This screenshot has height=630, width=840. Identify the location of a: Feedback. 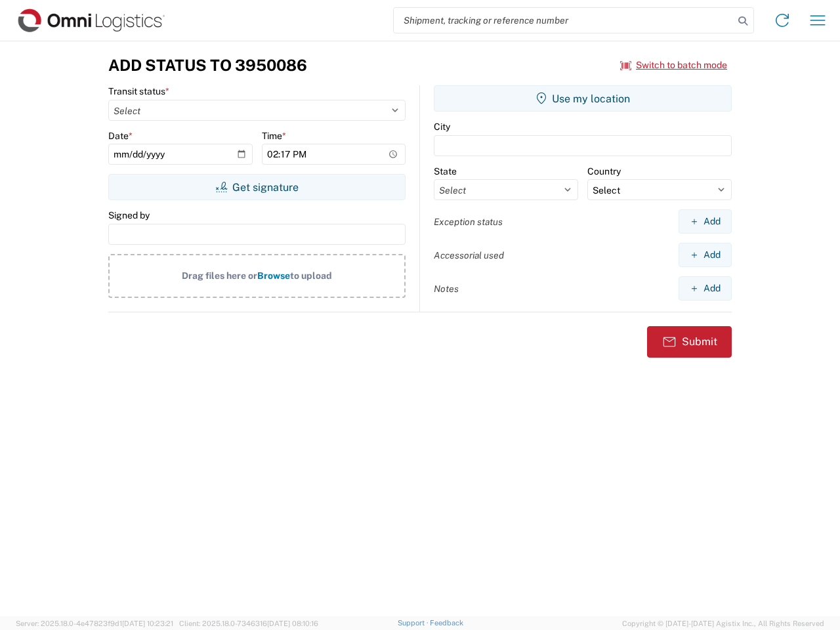
(446, 623).